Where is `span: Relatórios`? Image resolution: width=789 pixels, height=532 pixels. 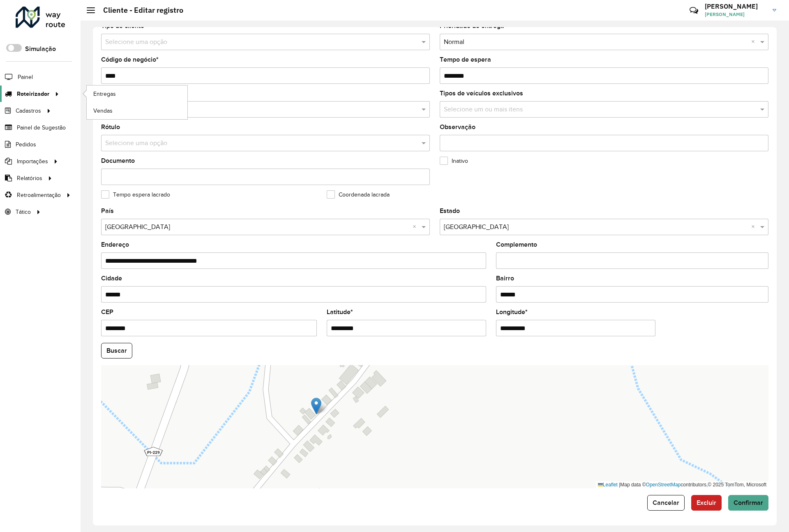
span: Relatórios is located at coordinates (29, 178).